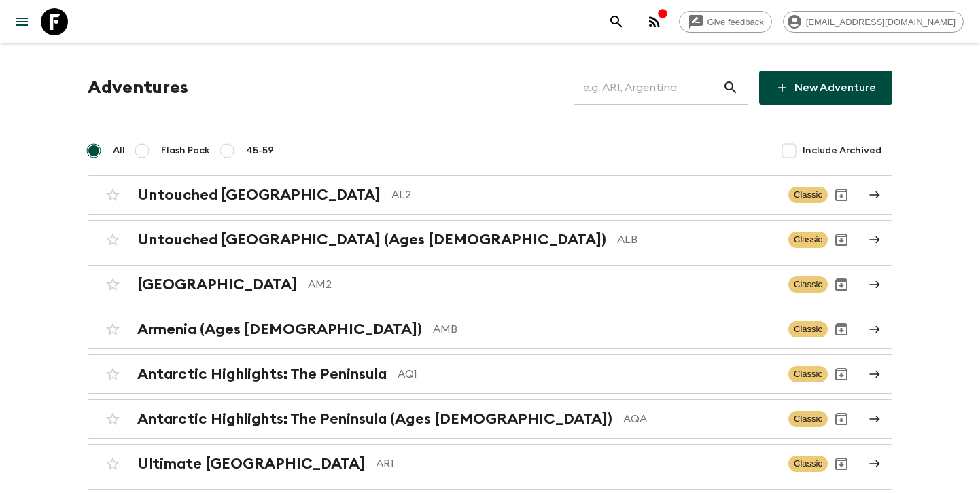 The image size is (980, 493). I want to click on p: AQ1, so click(587, 374).